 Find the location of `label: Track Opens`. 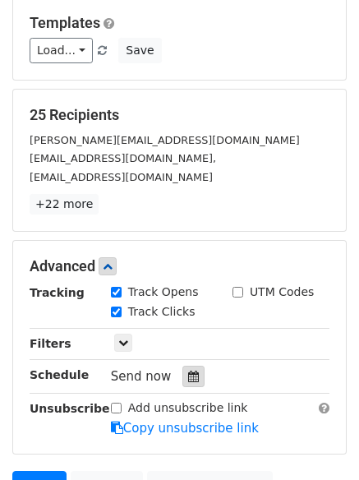

label: Track Opens is located at coordinates (164, 292).